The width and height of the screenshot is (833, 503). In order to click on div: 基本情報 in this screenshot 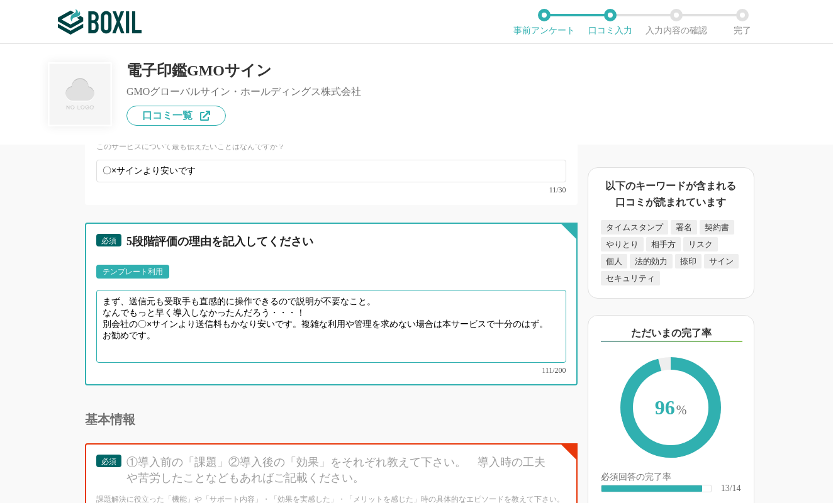, I will do `click(331, 419)`.